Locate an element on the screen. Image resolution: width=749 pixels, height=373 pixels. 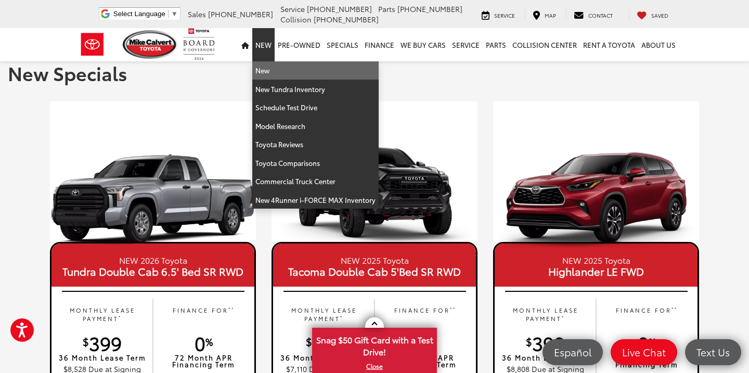
p: 48 Month APR Financing Term is located at coordinates (646, 361).